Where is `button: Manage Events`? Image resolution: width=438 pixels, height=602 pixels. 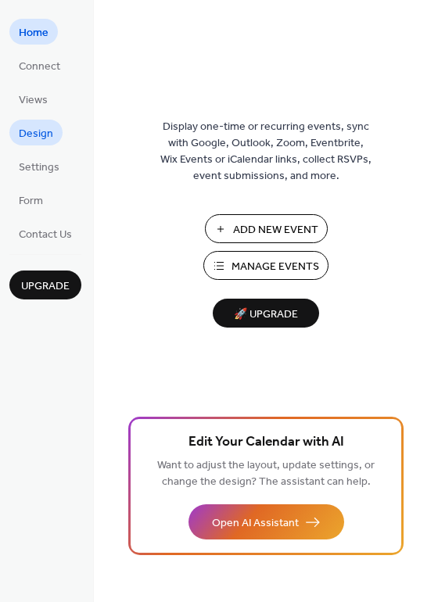
button: Manage Events is located at coordinates (266, 265).